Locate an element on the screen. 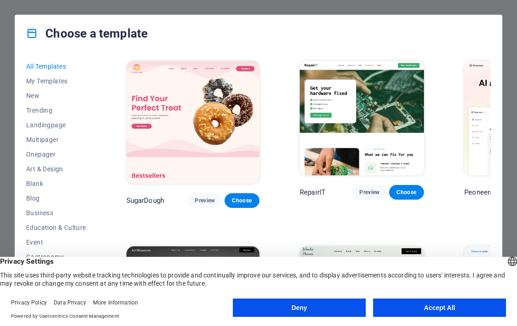 The width and height of the screenshot is (517, 326). img: RepairIT is located at coordinates (362, 118).